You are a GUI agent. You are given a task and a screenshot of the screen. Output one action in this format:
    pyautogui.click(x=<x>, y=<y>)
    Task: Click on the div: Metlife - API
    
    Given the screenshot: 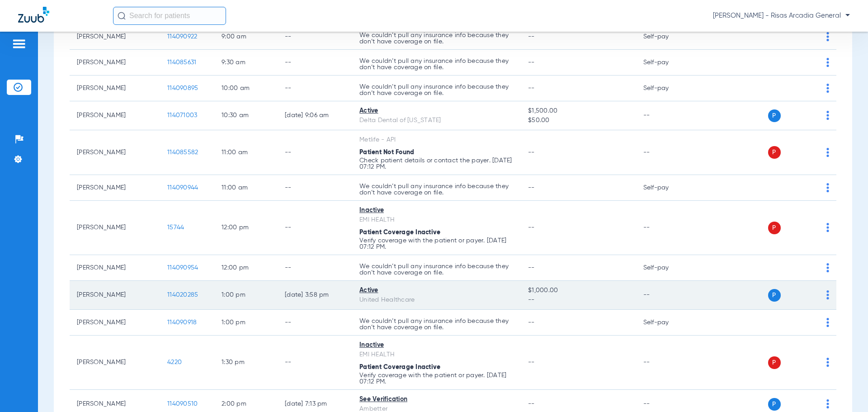 What is the action you would take?
    pyautogui.click(x=436, y=140)
    